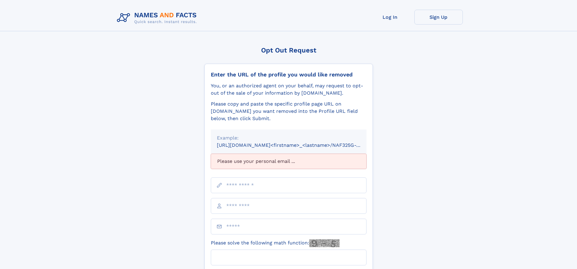 This screenshot has width=577, height=269. What do you see at coordinates (390, 17) in the screenshot?
I see `a: Log In` at bounding box center [390, 17].